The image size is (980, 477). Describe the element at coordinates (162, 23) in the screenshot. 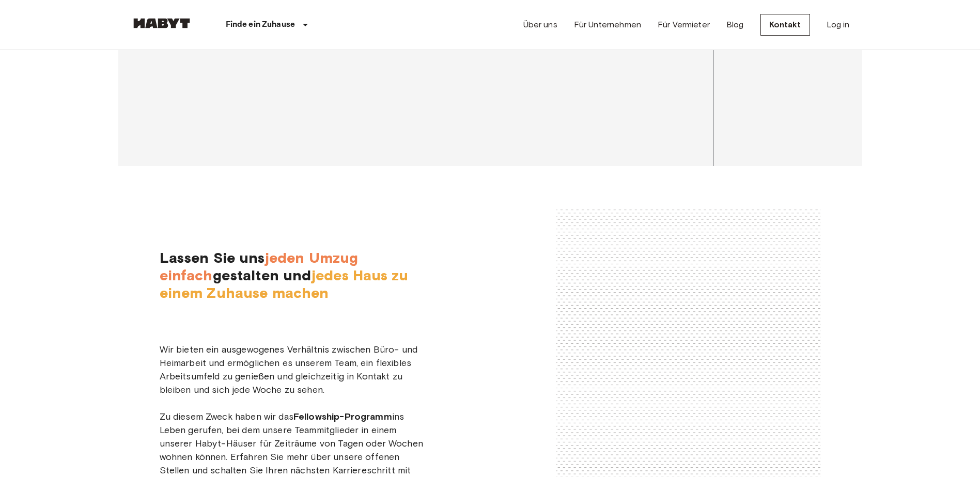

I see `img: Habyt` at that location.